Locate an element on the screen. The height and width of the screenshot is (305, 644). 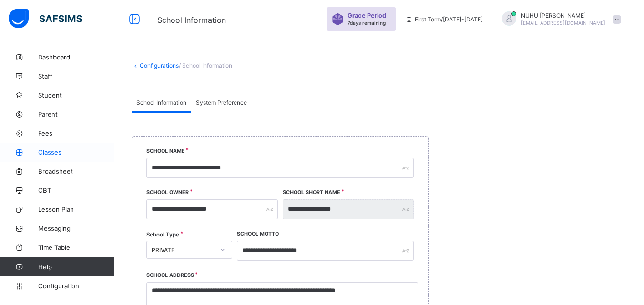
label: School Name is located at coordinates (166, 151).